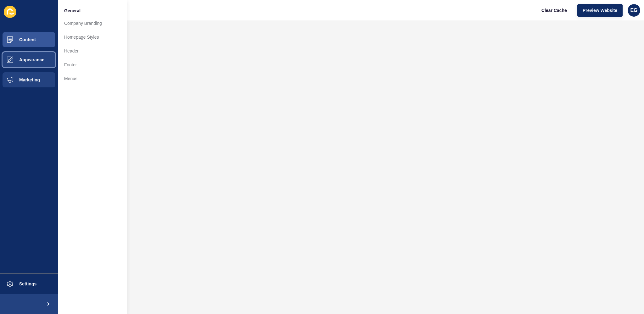 Image resolution: width=644 pixels, height=314 pixels. What do you see at coordinates (600, 10) in the screenshot?
I see `button: Preview Website` at bounding box center [600, 10].